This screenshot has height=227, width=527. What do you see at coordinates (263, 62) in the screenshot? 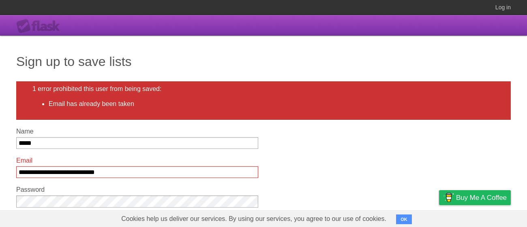
I see `h1: Sign up to save lists` at bounding box center [263, 62].